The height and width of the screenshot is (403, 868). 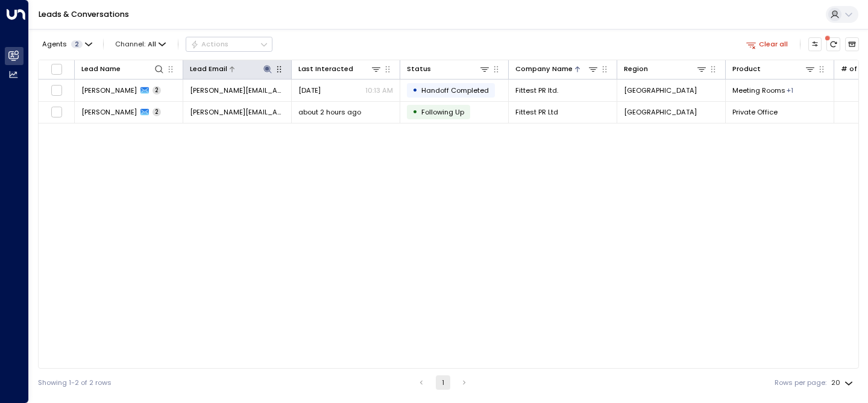 What do you see at coordinates (843, 383) in the screenshot?
I see `div: 20` at bounding box center [843, 383].